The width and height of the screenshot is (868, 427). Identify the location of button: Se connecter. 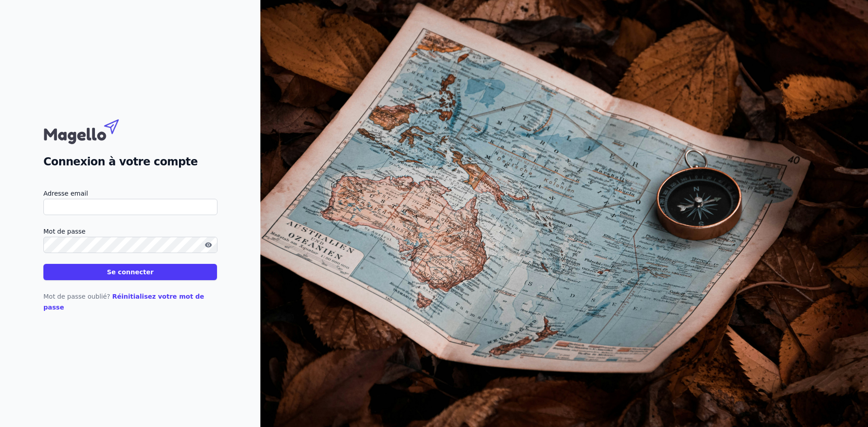
(130, 272).